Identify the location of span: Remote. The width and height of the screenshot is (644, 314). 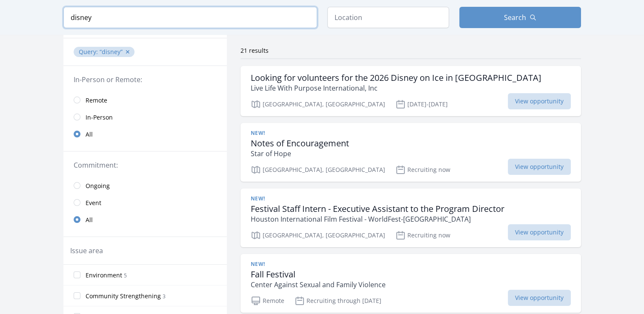
(96, 100).